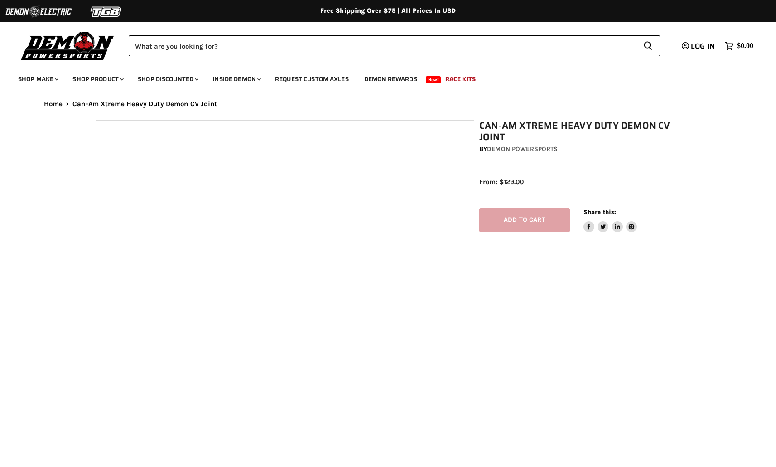 This screenshot has width=776, height=467. Describe the element at coordinates (583, 149) in the screenshot. I see `div: by` at that location.